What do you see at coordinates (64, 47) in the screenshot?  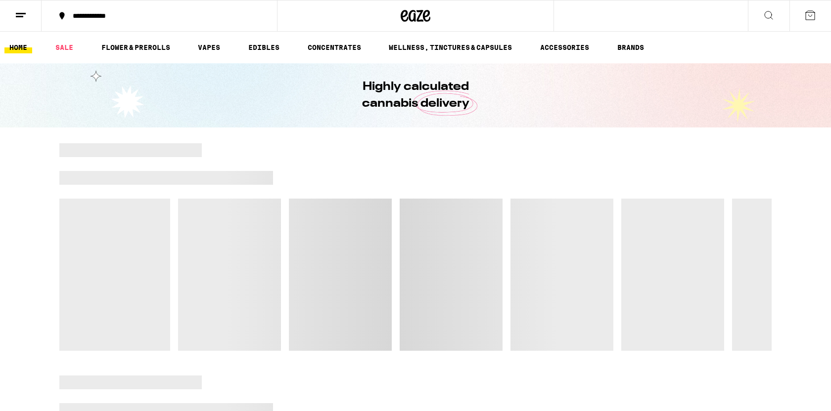 I see `a: SALE` at bounding box center [64, 47].